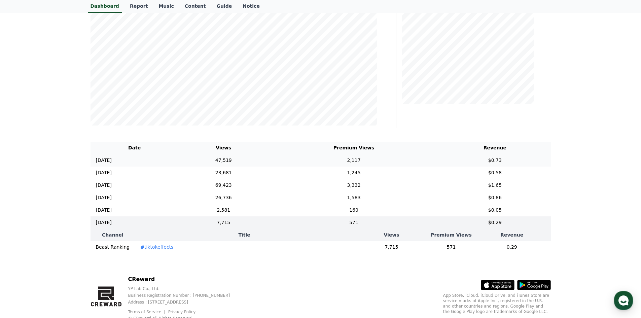 The height and width of the screenshot is (318, 641). What do you see at coordinates (113, 235) in the screenshot?
I see `th: Channel` at bounding box center [113, 235].